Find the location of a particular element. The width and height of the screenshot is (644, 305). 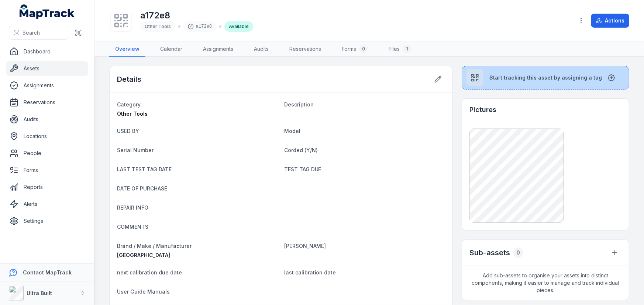

a: Calendar is located at coordinates (171, 49).